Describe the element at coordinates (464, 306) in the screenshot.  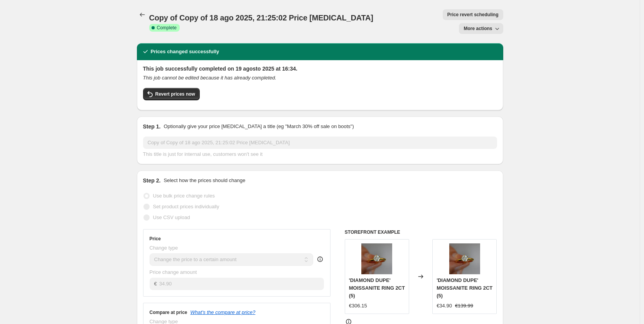
I see `strike: €139.99` at that location.